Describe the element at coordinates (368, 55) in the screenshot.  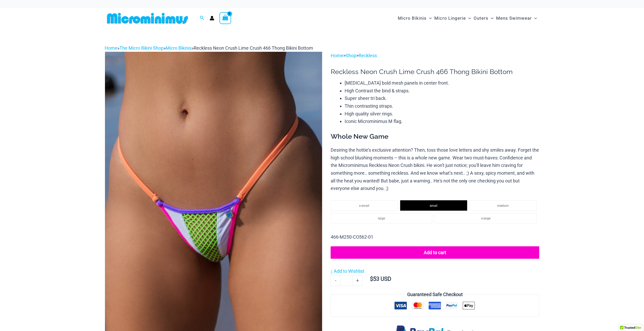
I see `a: Reckless` at that location.